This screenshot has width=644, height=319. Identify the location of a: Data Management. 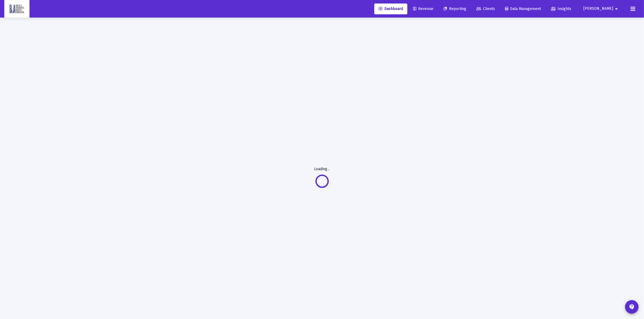
(523, 9).